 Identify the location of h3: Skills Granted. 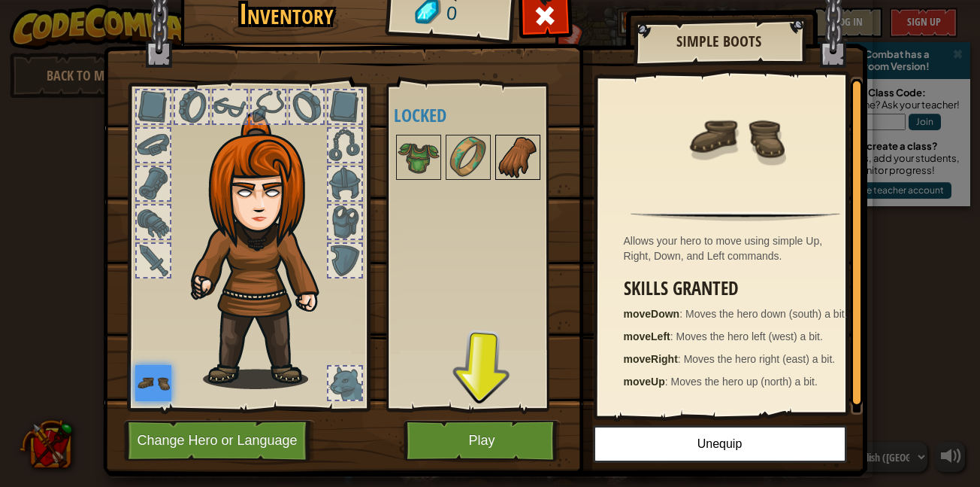
(739, 288).